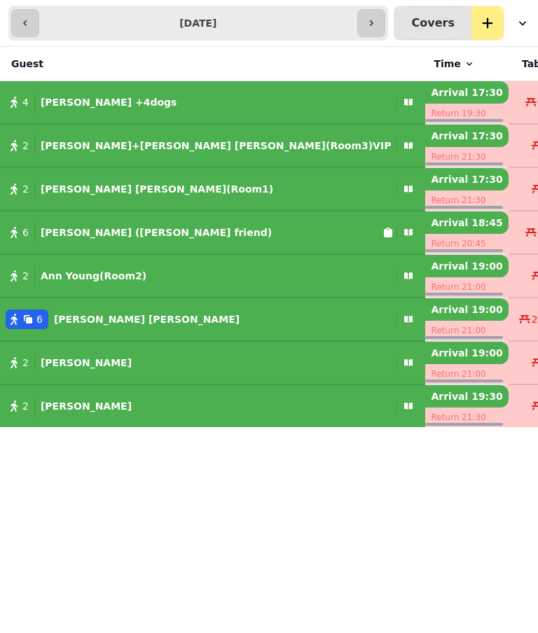 Image resolution: width=538 pixels, height=633 pixels. What do you see at coordinates (25, 102) in the screenshot?
I see `span: 4` at bounding box center [25, 102].